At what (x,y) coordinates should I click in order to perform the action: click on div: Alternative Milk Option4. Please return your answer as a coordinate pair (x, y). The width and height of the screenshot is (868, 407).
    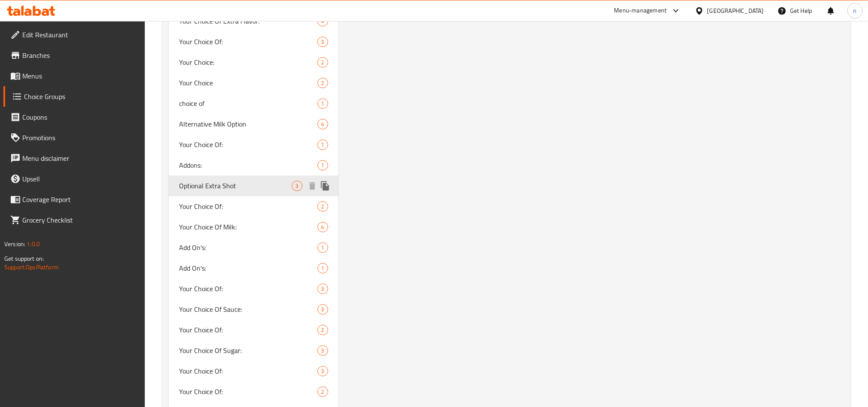
    Looking at the image, I should click on (254, 124).